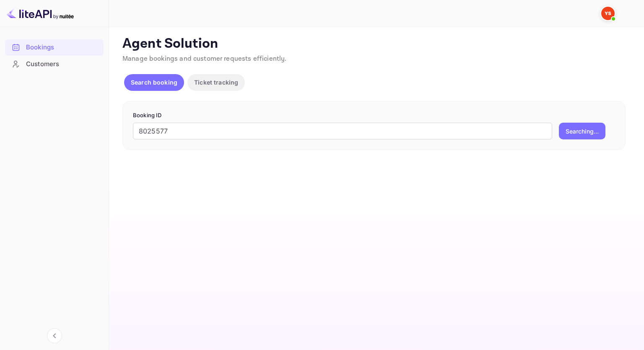 This screenshot has height=350, width=644. Describe the element at coordinates (54, 64) in the screenshot. I see `a: Customers` at that location.